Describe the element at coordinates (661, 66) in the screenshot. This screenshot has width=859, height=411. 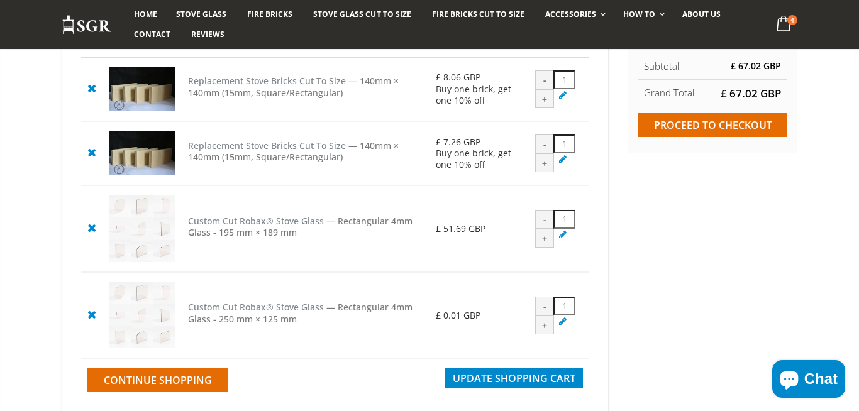
I see `span: Subtotal` at that location.